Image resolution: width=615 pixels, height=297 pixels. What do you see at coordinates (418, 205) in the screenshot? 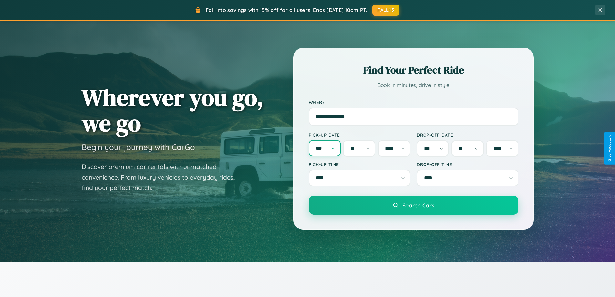
I see `span: Search Cars` at bounding box center [418, 205].